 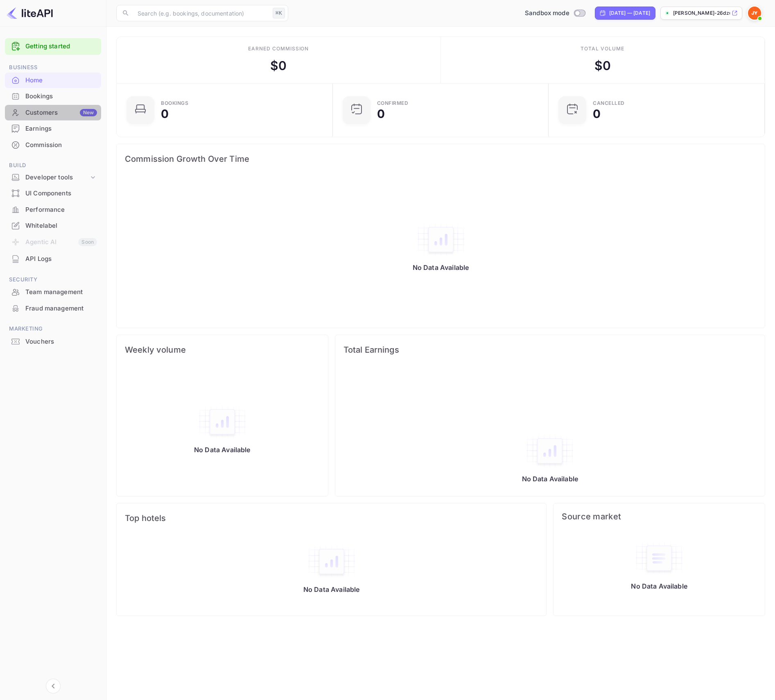 What do you see at coordinates (609, 103) in the screenshot?
I see `div: CANCELLED` at bounding box center [609, 103].